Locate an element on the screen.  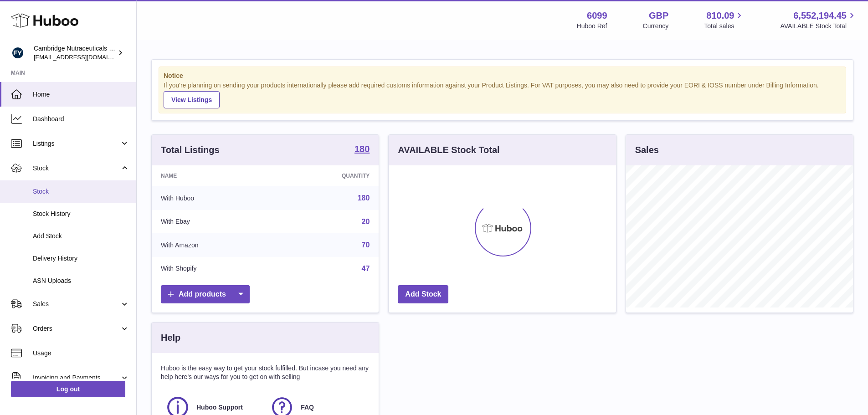
span: Add Stock is located at coordinates (81, 235).